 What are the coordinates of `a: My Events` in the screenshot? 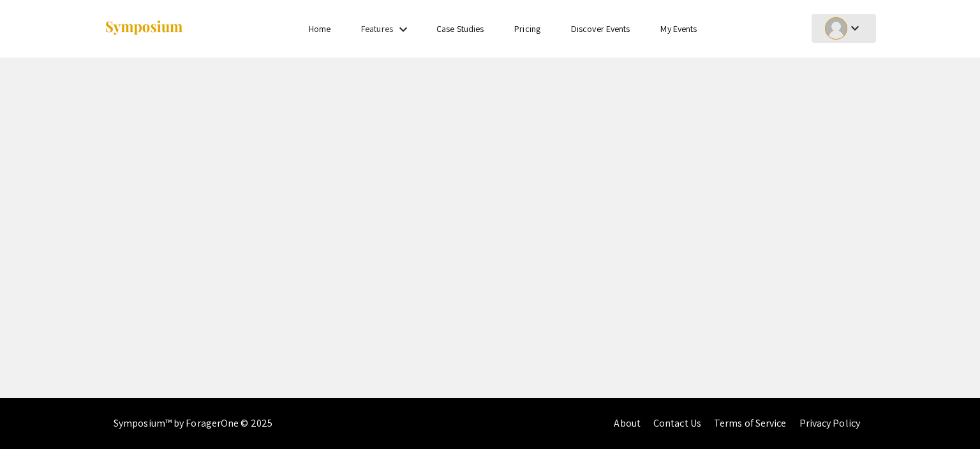 It's located at (678, 29).